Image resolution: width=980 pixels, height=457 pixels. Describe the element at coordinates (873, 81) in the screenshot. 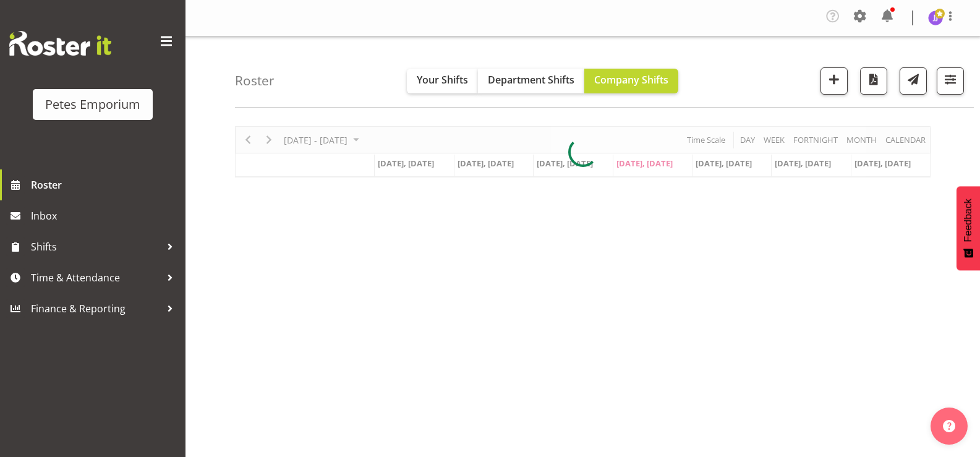

I see `button: Download a PDF of the roster according to the set date range.` at that location.